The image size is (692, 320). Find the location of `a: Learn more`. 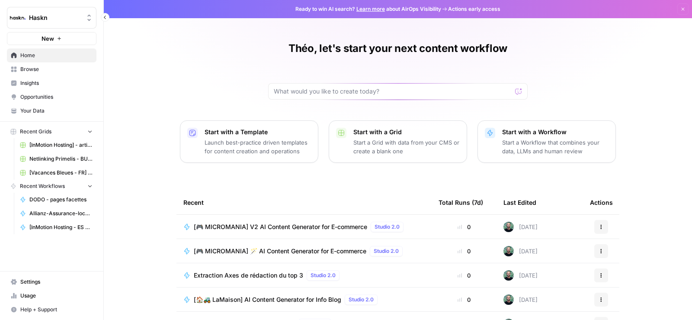

a: Learn more is located at coordinates (371, 9).